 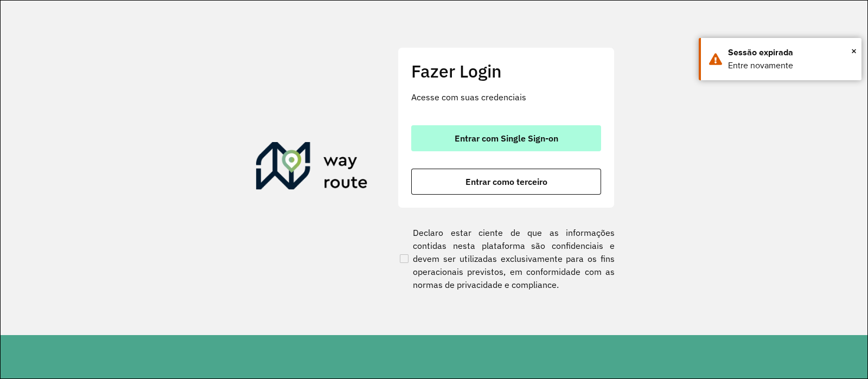 What do you see at coordinates (790, 52) in the screenshot?
I see `div: Sessão expirada` at bounding box center [790, 52].